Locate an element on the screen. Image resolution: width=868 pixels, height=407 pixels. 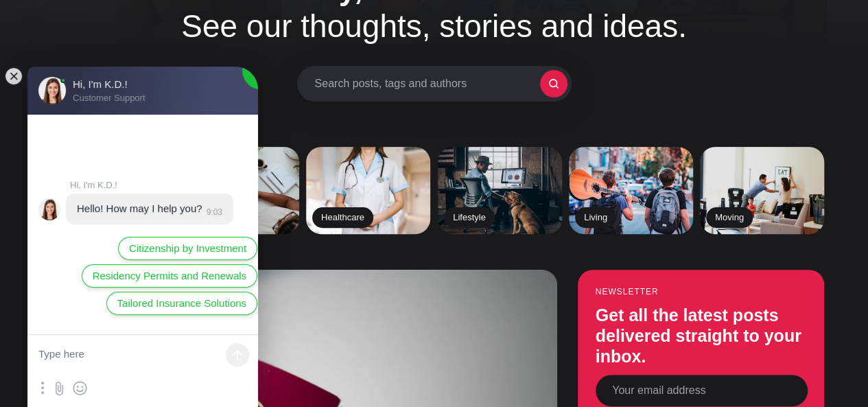
a: Moving is located at coordinates (762, 190).